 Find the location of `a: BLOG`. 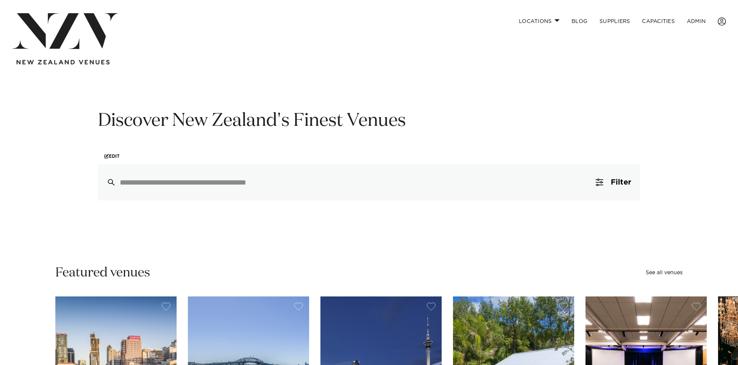

a: BLOG is located at coordinates (579, 21).